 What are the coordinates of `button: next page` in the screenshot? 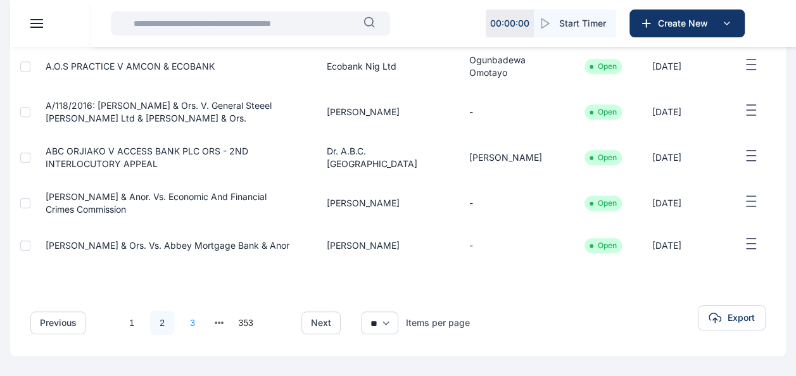 It's located at (219, 323).